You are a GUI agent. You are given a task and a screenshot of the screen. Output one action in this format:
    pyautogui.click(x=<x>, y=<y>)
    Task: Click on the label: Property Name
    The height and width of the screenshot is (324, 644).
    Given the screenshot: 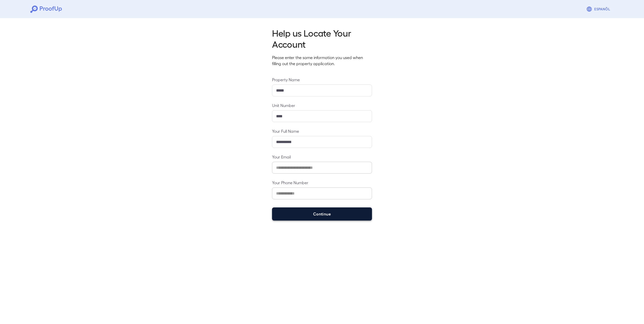 What is the action you would take?
    pyautogui.click(x=322, y=80)
    